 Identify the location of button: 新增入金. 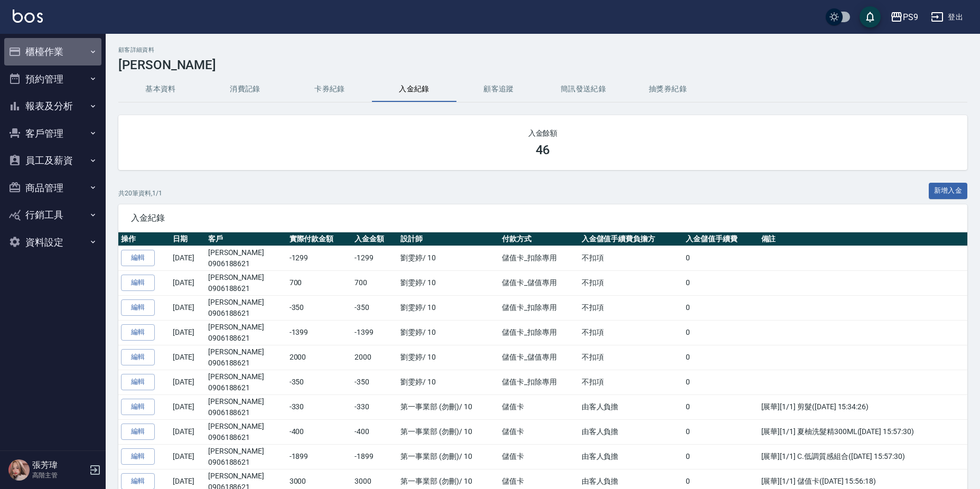
(948, 191).